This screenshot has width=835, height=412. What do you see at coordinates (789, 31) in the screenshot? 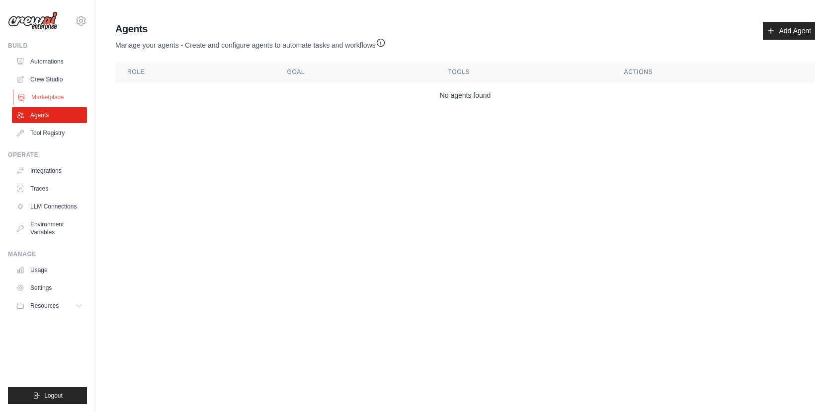
I see `a: Add Agent` at bounding box center [789, 31].